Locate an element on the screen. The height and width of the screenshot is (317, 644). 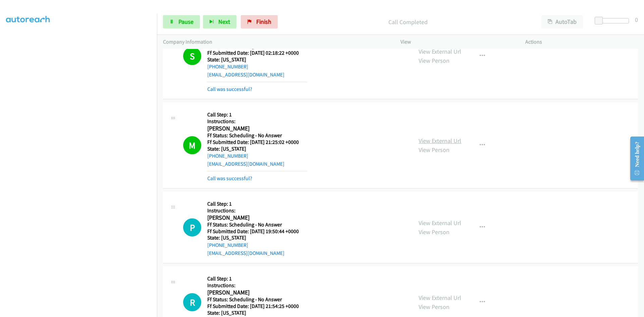
span: Finish is located at coordinates (264, 21).